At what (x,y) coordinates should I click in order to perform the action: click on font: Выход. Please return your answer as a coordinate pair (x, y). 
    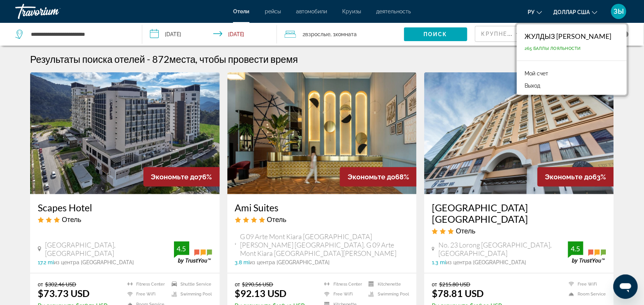
    Looking at the image, I should click on (532, 86).